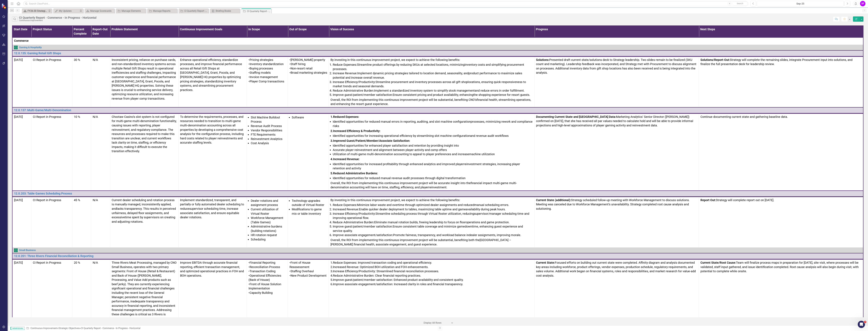 The image size is (868, 331). Describe the element at coordinates (332, 117) in the screenshot. I see `span: 1.` at that location.